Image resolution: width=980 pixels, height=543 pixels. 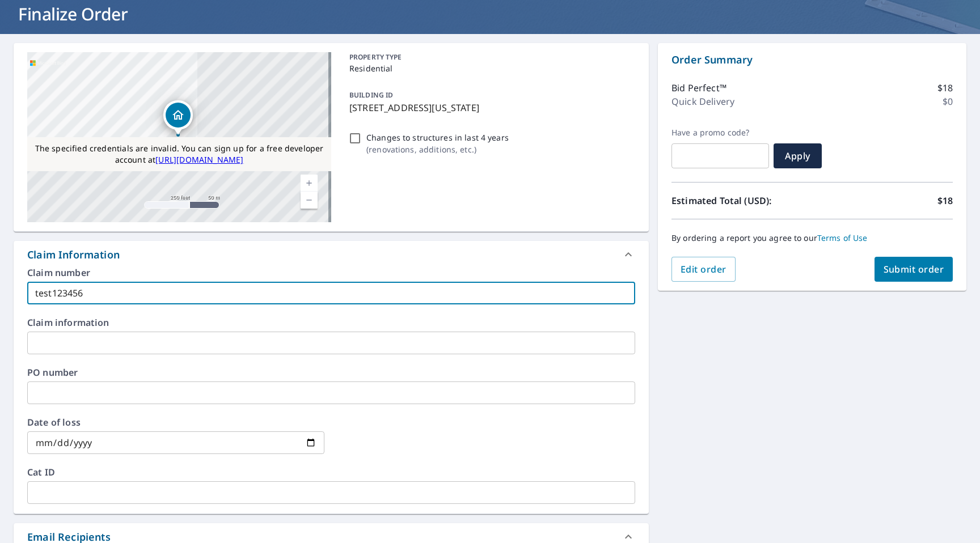 What do you see at coordinates (309, 183) in the screenshot?
I see `a: Current Level 17, Zoom In` at bounding box center [309, 183].